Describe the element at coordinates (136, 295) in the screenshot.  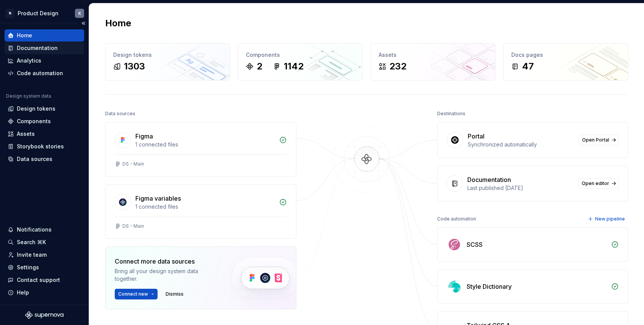
I see `button: Connect new` at that location.